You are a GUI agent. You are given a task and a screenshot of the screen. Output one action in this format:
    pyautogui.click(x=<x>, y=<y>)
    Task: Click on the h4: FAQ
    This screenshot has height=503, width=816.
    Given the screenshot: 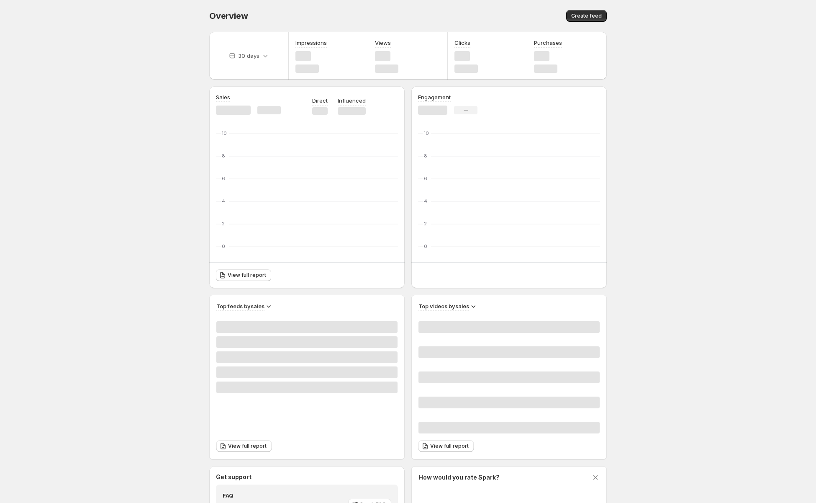 What is the action you would take?
    pyautogui.click(x=283, y=495)
    